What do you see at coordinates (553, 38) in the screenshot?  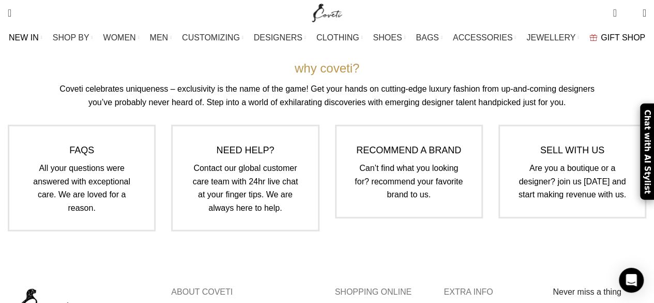 I see `a: JEWELLERY` at bounding box center [553, 38].